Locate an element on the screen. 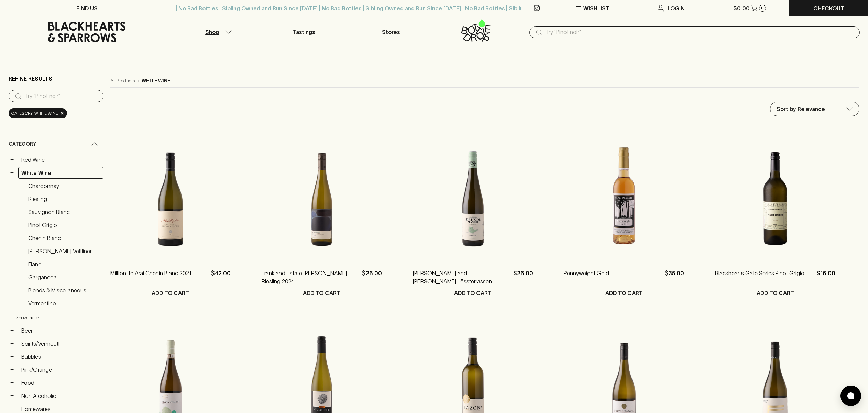 The height and width of the screenshot is (413, 868). p: Checkout is located at coordinates (829, 8).